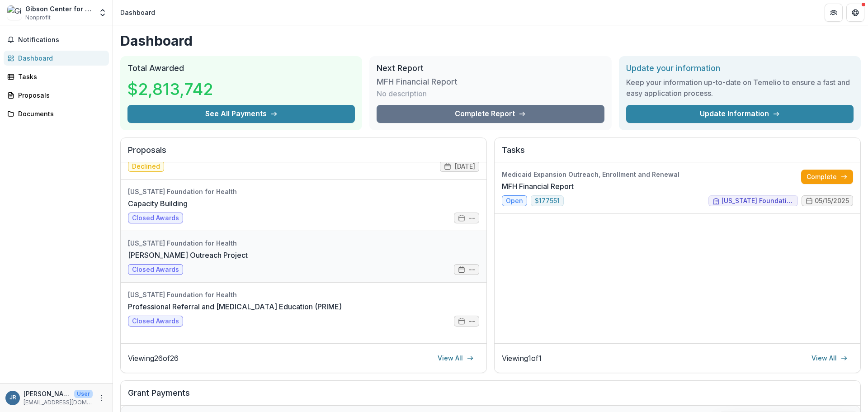 Image resolution: width=868 pixels, height=412 pixels. I want to click on h2: Next Report, so click(490, 68).